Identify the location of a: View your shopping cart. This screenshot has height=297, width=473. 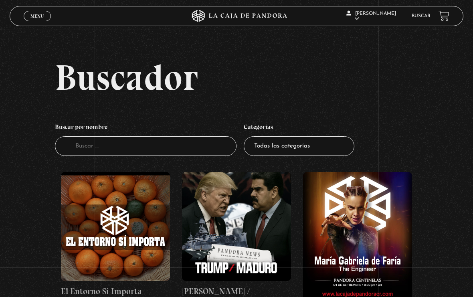
(444, 16).